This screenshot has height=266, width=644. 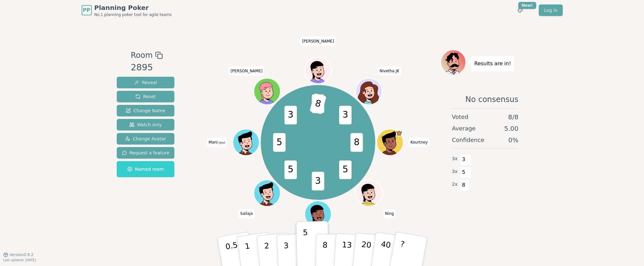 I want to click on span: Change Avatar, so click(x=145, y=139).